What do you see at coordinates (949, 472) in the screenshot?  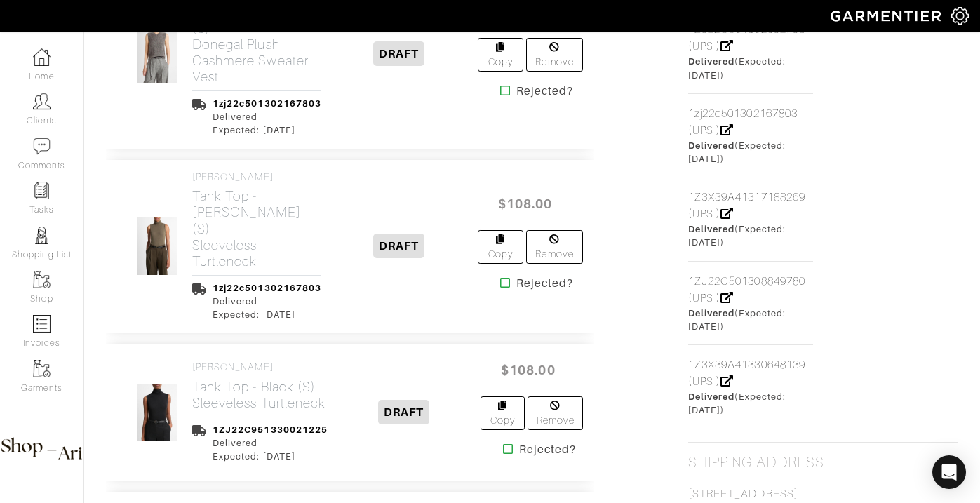 I see `div: Open Intercom Messenger` at bounding box center [949, 472].